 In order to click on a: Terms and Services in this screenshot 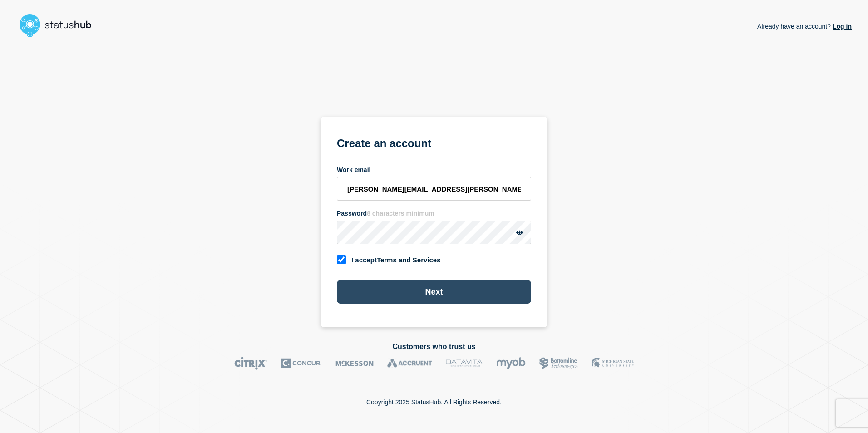, I will do `click(408, 259)`.